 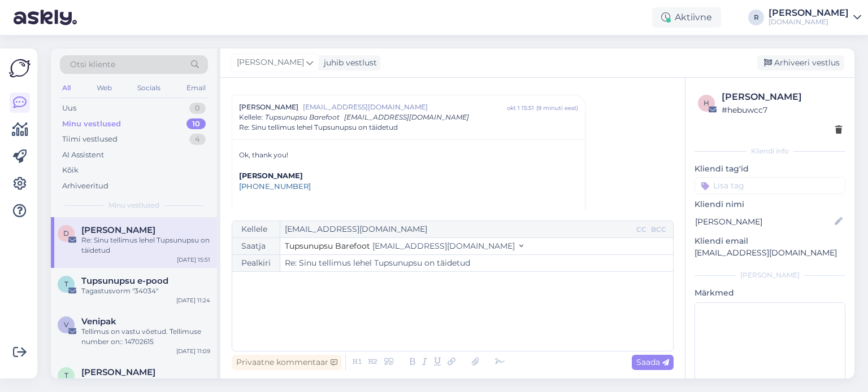 I want to click on span: Tiina Soans, so click(x=118, y=373).